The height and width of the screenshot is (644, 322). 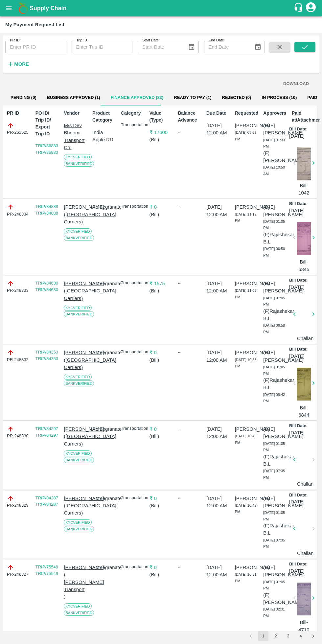 What do you see at coordinates (216, 40) in the screenshot?
I see `label: End Date` at bounding box center [216, 40].